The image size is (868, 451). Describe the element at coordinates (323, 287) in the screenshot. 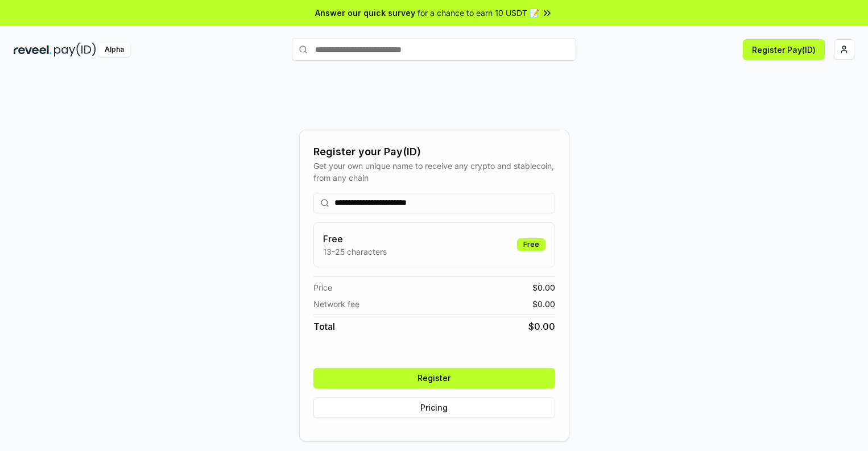

I see `span: Price` at that location.